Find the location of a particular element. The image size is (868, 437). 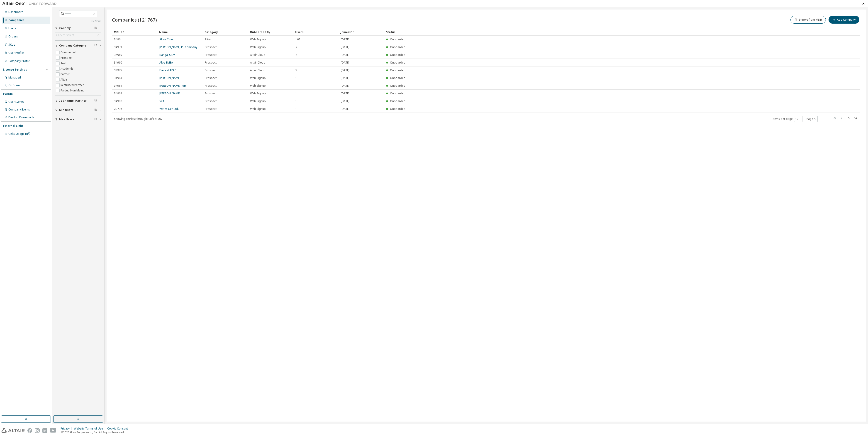

span: 5 is located at coordinates (296, 70).